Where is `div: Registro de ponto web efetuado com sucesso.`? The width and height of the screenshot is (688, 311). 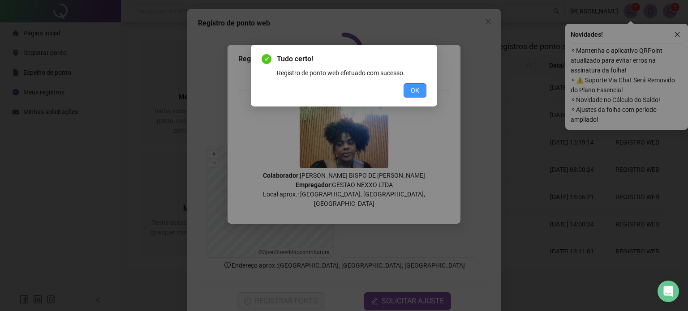 div: Registro de ponto web efetuado com sucesso. is located at coordinates (352, 73).